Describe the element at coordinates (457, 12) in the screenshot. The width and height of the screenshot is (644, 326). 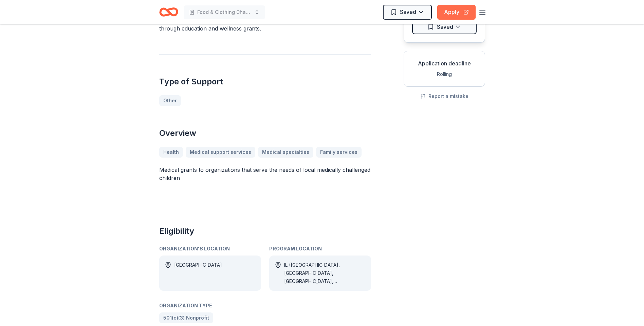
I see `button: Apply` at that location.